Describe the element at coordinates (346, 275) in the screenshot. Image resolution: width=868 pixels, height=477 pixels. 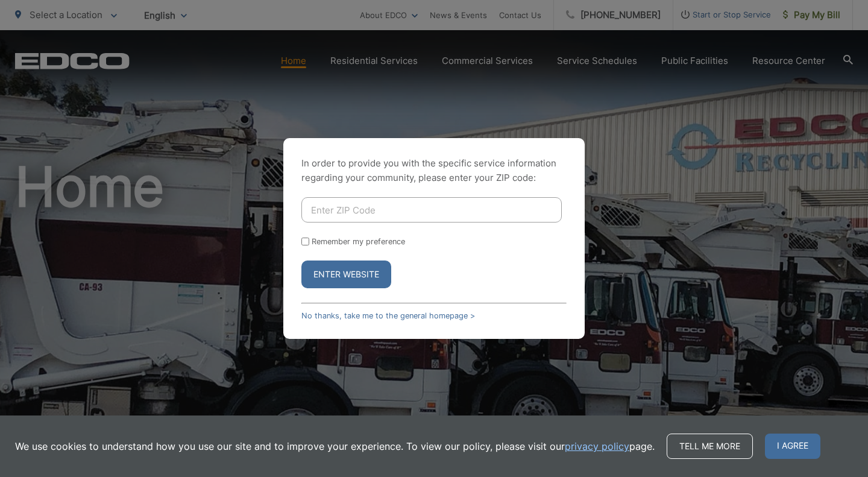
I see `button: Enter Website` at that location.